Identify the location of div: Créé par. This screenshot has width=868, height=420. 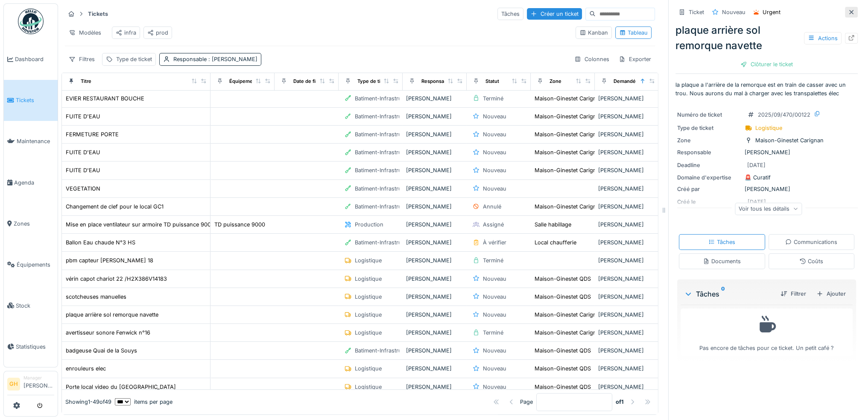
(709, 189).